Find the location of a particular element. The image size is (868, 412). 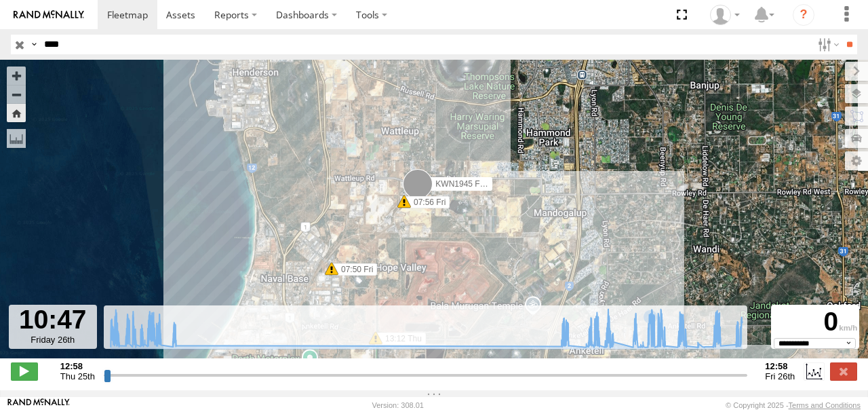

label: Play/Stop is located at coordinates (25, 371).